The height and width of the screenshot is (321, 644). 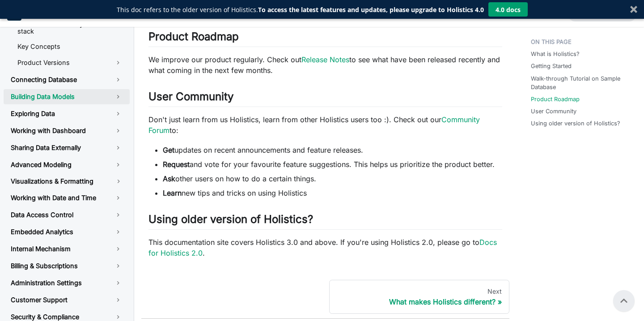 I want to click on a: Product Versions, so click(x=70, y=63).